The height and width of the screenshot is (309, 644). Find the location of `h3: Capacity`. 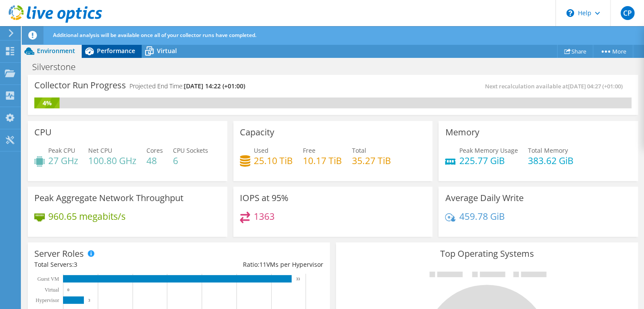

h3: Capacity is located at coordinates (257, 132).